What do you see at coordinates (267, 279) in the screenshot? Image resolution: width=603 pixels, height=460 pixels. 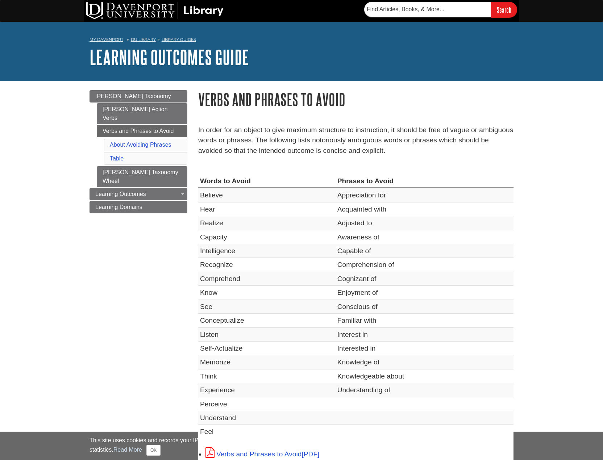 I see `td: Comprehend` at bounding box center [267, 279].